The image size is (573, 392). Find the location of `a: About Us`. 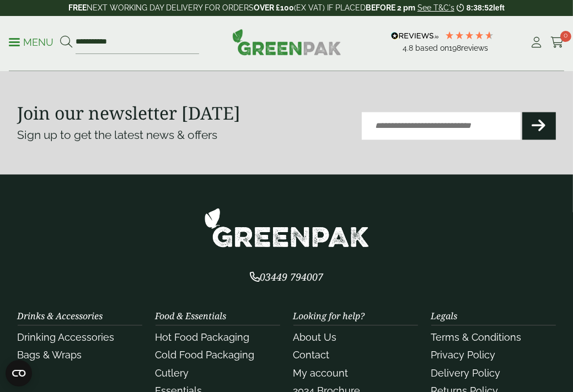

a: About Us is located at coordinates (315, 337).